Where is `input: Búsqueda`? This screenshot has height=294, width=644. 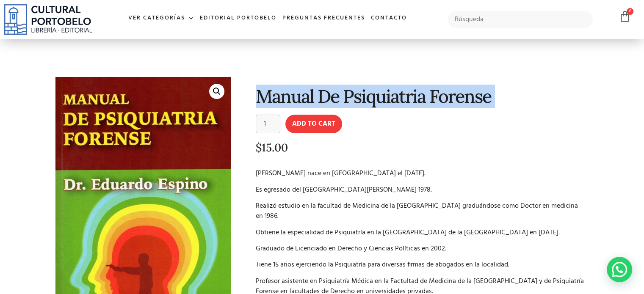
input: Búsqueda is located at coordinates (520, 19).